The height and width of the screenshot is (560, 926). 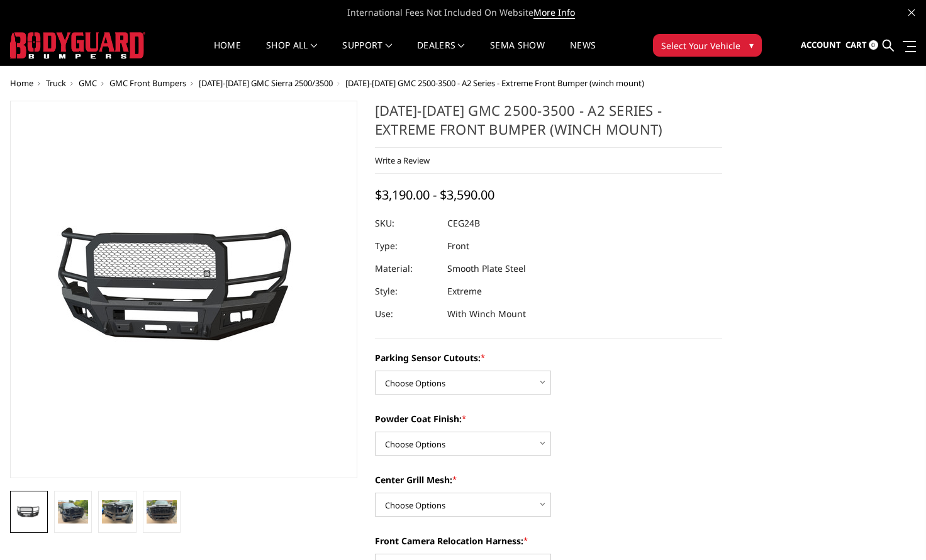 I want to click on a: Truck, so click(x=56, y=83).